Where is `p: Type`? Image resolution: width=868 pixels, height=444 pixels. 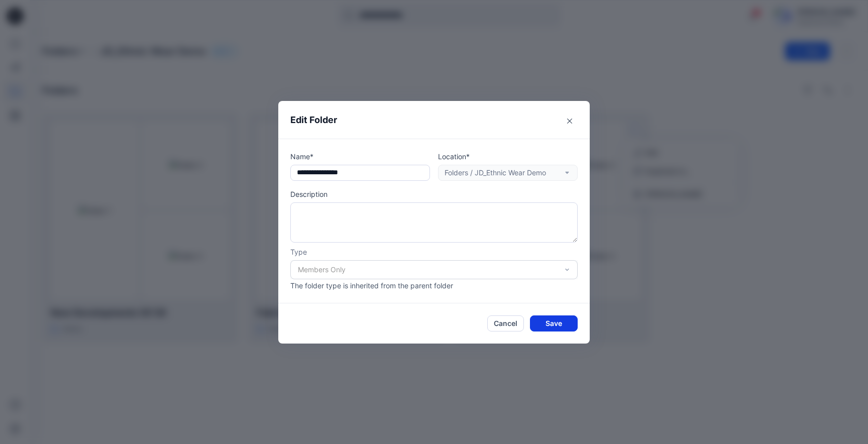
p: Type is located at coordinates (434, 251).